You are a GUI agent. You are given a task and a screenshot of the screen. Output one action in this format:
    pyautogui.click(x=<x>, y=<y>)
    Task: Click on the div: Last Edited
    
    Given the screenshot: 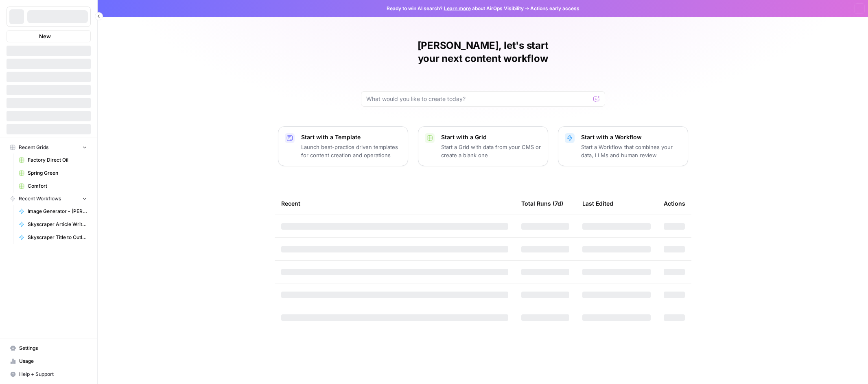 What is the action you would take?
    pyautogui.click(x=598, y=204)
    